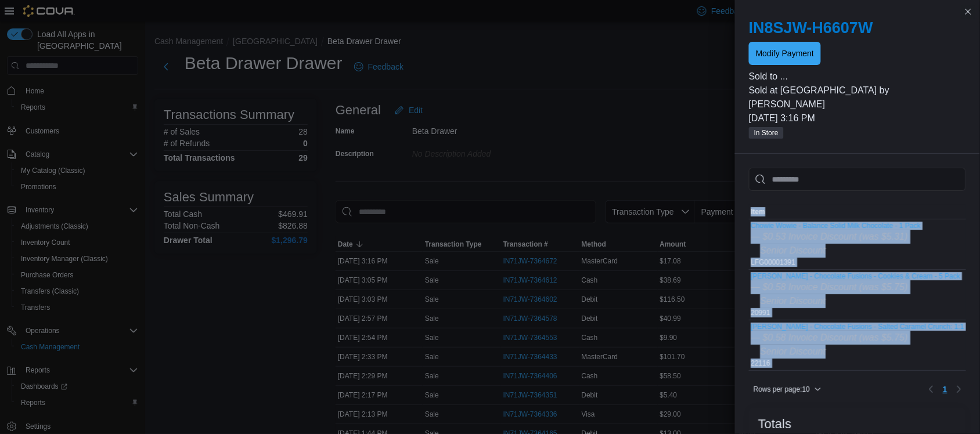 The height and width of the screenshot is (434, 980). I want to click on nav: Pagination for table: MemoryTable from EuiInMemoryTable, so click(945, 389).